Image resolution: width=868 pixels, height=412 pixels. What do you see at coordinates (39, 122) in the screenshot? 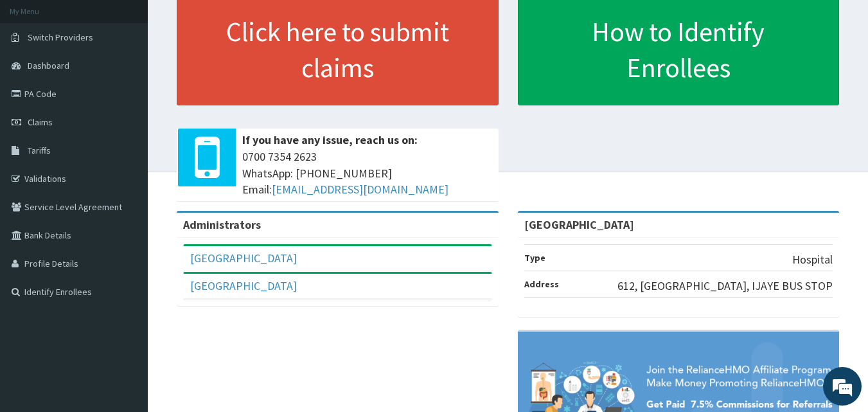
I see `span: Claims` at bounding box center [39, 122].